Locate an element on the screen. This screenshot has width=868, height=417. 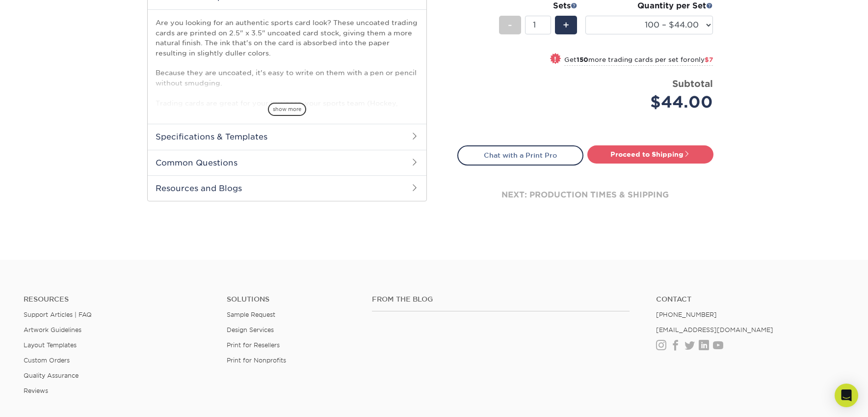
span: $7 is located at coordinates (709, 59).